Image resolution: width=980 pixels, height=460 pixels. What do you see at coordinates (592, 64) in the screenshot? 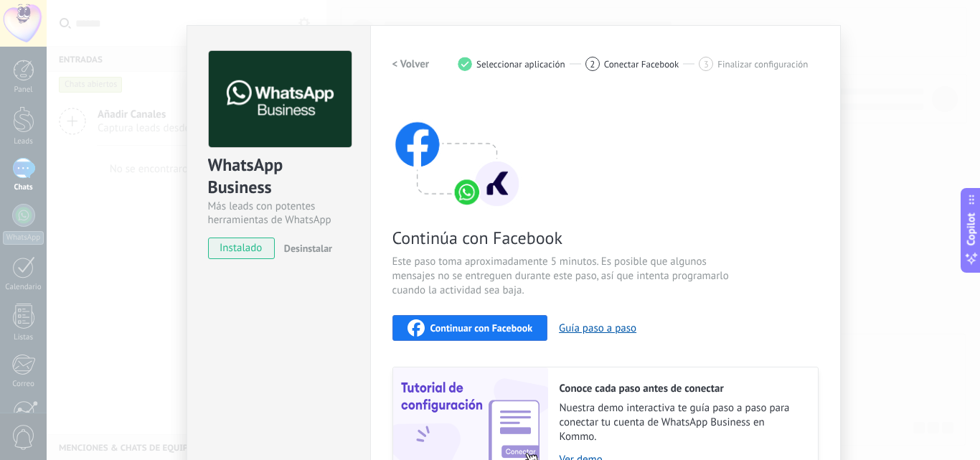
I see `span: 2` at bounding box center [592, 64].